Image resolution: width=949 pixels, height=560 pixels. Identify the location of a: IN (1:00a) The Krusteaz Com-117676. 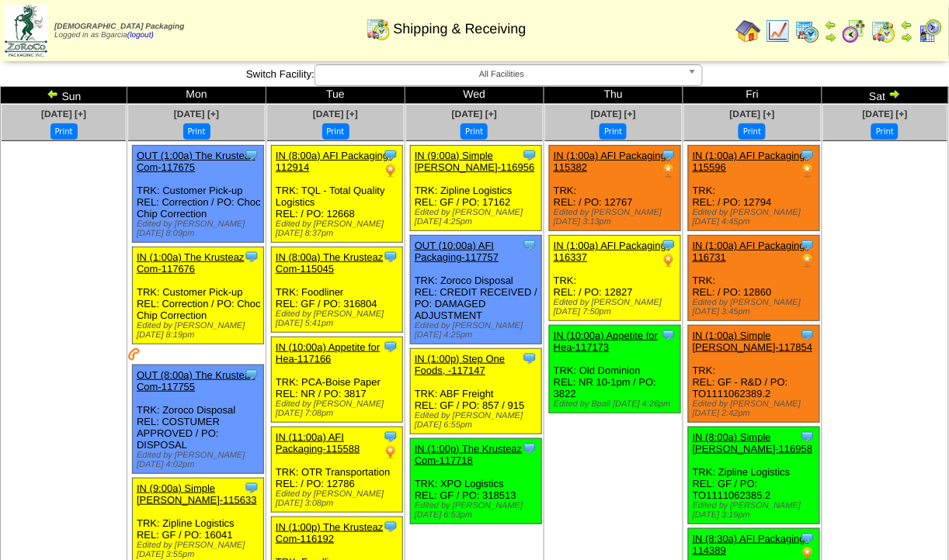
(190, 263).